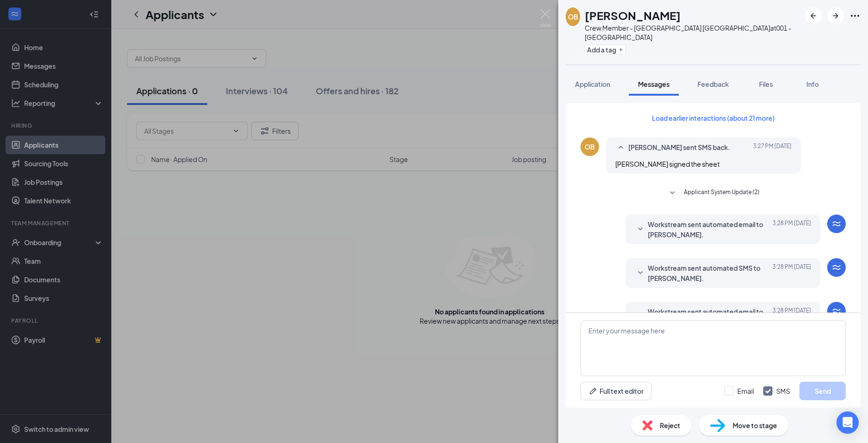  What do you see at coordinates (593, 84) in the screenshot?
I see `span: Application` at bounding box center [593, 84].